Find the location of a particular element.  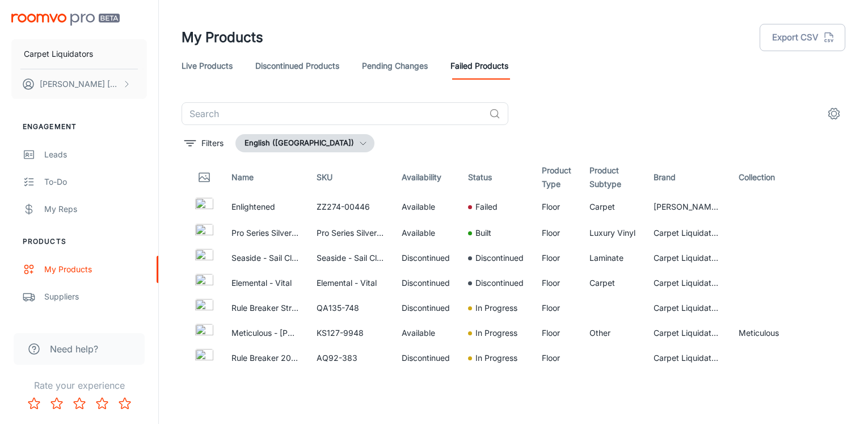

a: Pending Changes is located at coordinates (395, 66).